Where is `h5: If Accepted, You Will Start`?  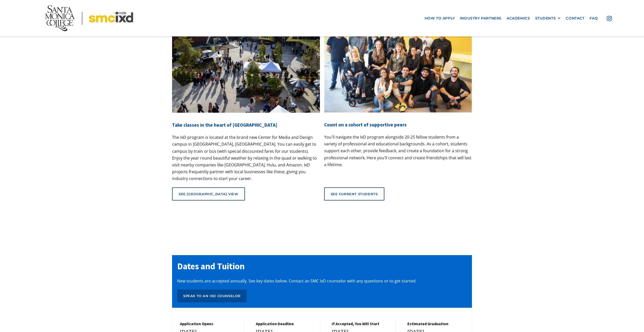
h5: If Accepted, You Will Start is located at coordinates (361, 324).